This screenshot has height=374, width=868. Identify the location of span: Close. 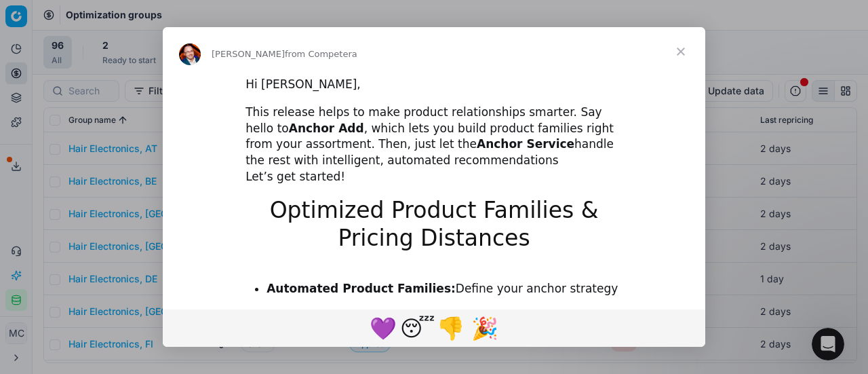
(681, 52).